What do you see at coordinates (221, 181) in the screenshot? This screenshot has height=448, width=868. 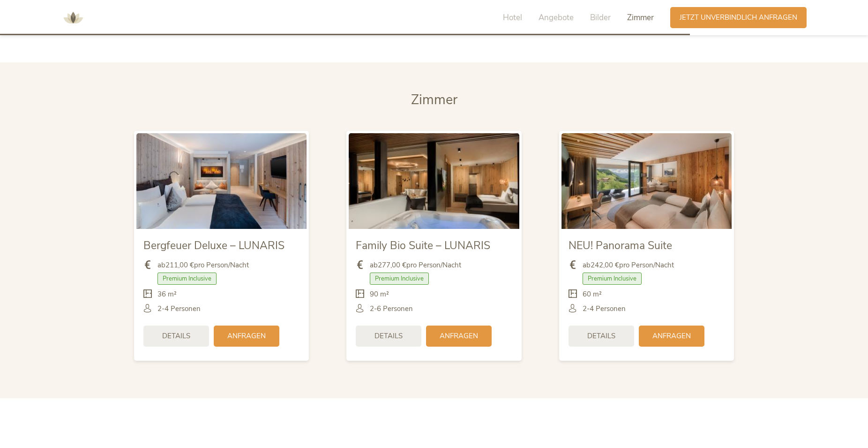 I see `img: Bergfeuer Deluxe – LUNARIS` at bounding box center [221, 181].